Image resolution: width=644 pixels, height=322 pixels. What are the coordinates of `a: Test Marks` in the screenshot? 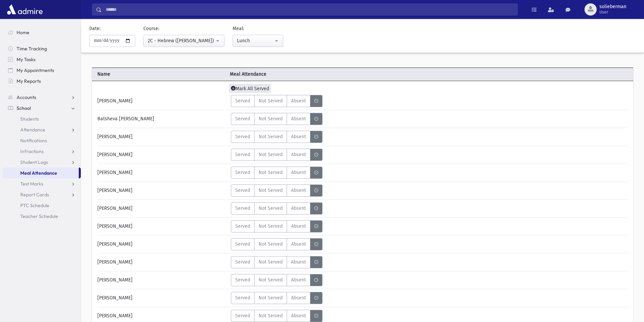 It's located at (42, 184).